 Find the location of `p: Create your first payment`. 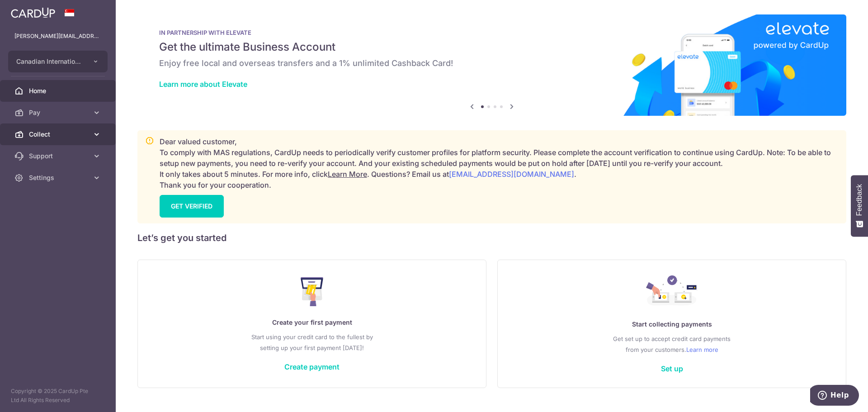

p: Create your first payment is located at coordinates (312, 322).